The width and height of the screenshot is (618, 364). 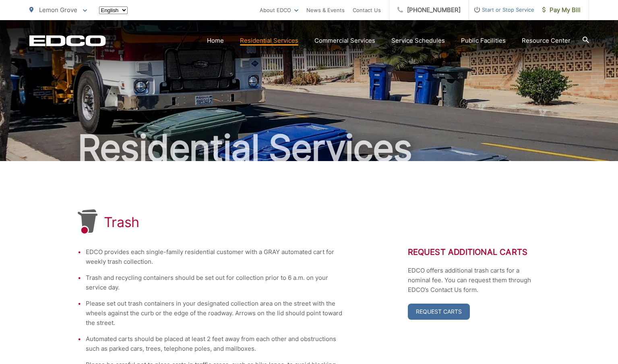 What do you see at coordinates (113, 10) in the screenshot?
I see `select: Select a language` at bounding box center [113, 10].